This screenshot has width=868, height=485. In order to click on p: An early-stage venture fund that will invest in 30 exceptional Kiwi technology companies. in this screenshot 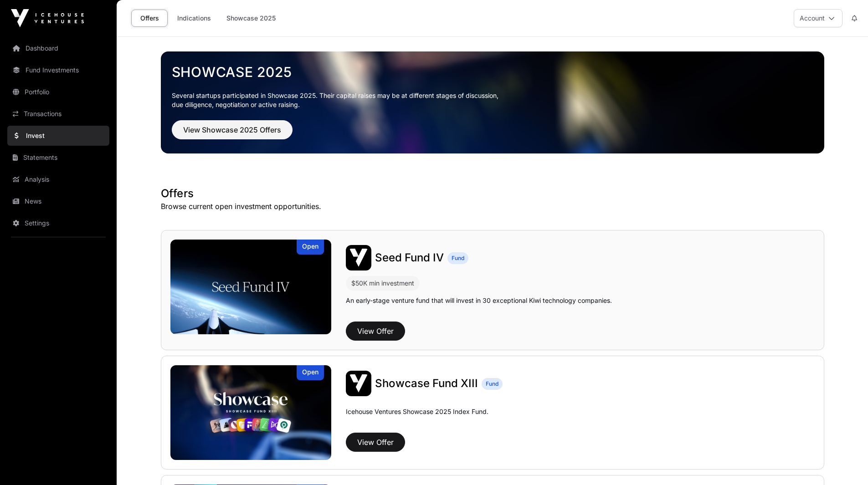, I will do `click(479, 300)`.